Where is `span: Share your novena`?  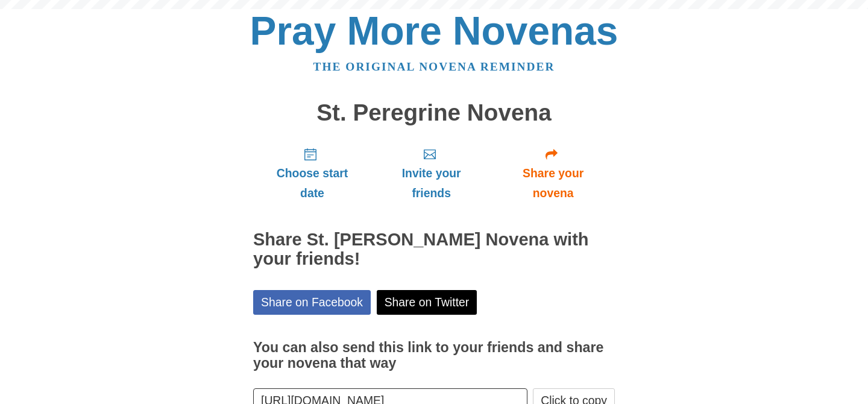
span: Share your novena is located at coordinates (553, 183).